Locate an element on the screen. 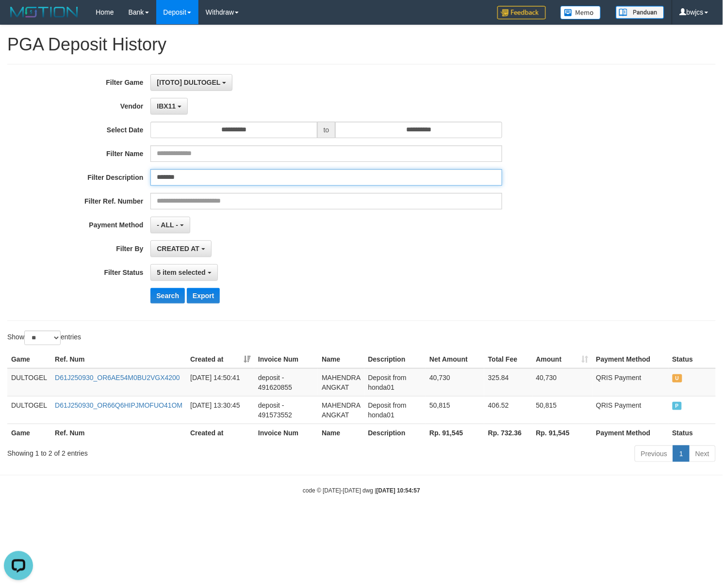  div: Showing 1 to 2 of 2 entries is located at coordinates (150, 452).